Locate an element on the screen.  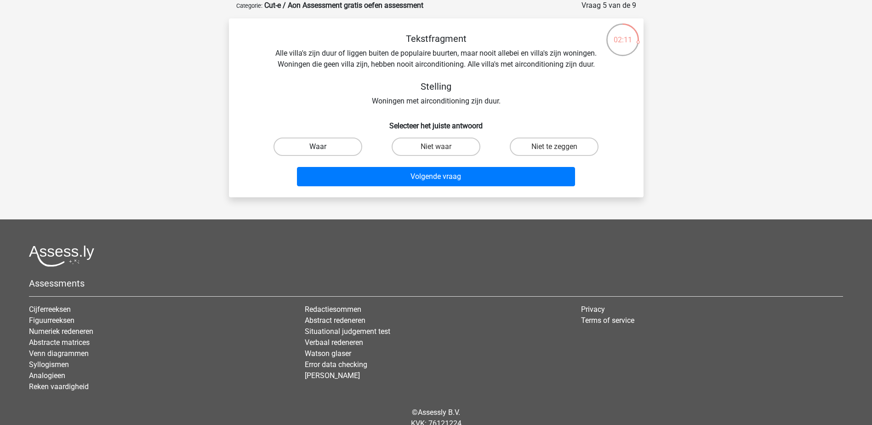
img: Assessly logo is located at coordinates (62, 256).